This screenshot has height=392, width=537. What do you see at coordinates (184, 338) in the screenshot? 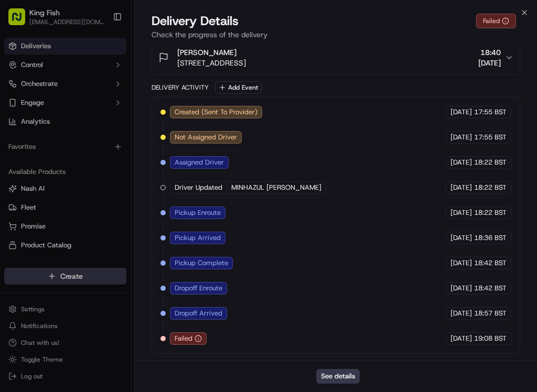
I see `span: Failed` at bounding box center [184, 338].